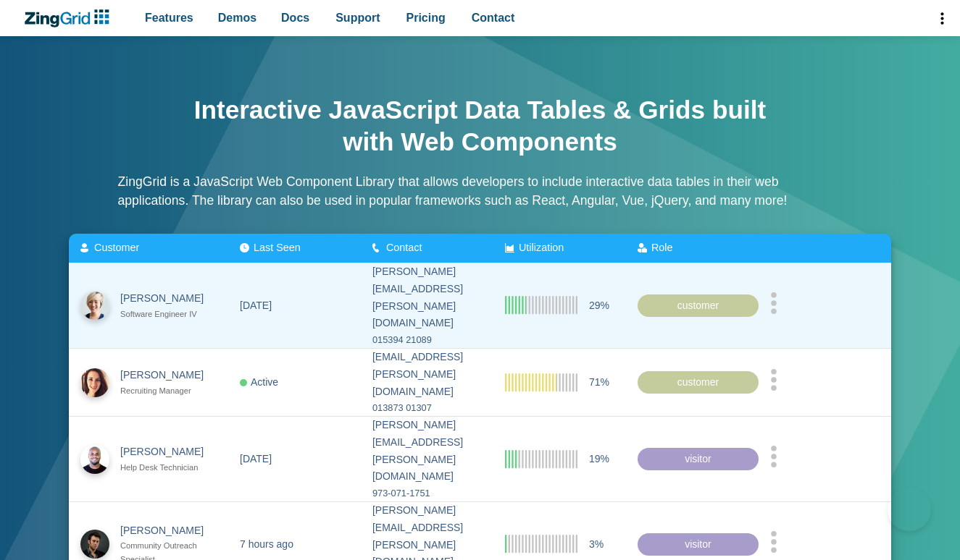  What do you see at coordinates (277, 248) in the screenshot?
I see `span: Last Seen` at bounding box center [277, 248].